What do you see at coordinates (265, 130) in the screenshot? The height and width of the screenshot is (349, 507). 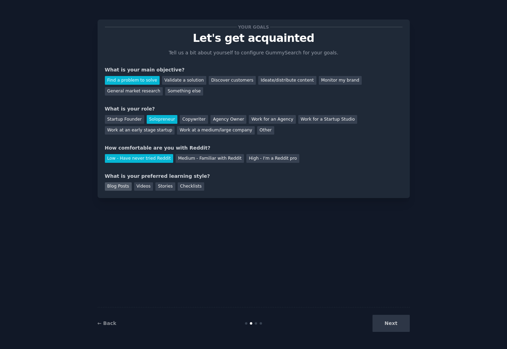 I see `div: Other` at bounding box center [265, 130].